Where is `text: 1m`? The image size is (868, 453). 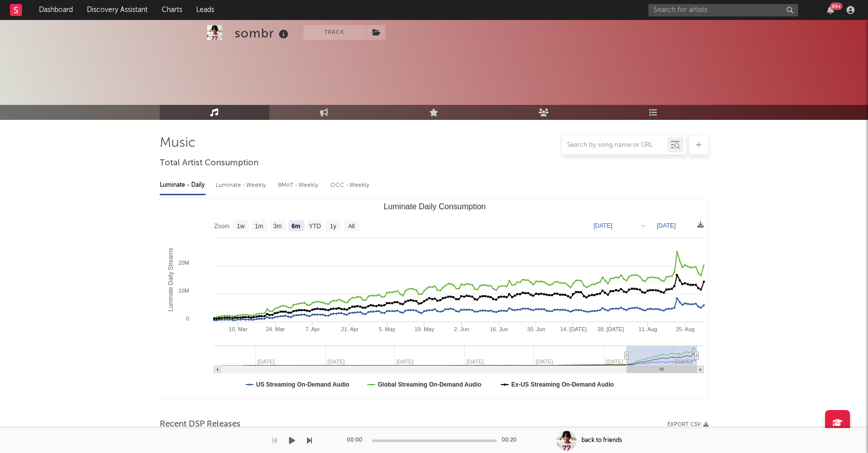
text: 1m is located at coordinates (258, 226).